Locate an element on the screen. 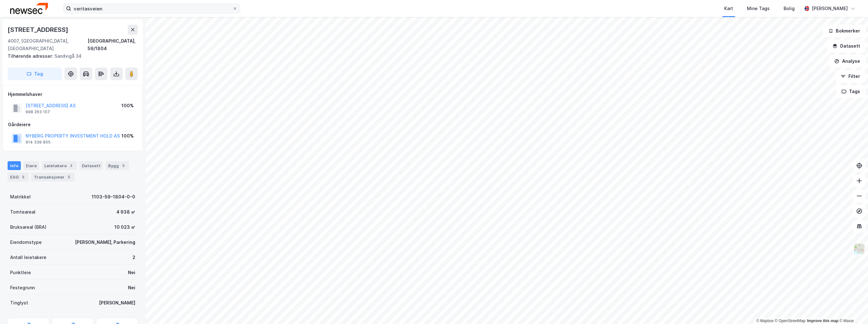 The width and height of the screenshot is (868, 324). div: 1103-59-1804-0-0 is located at coordinates (114, 197).